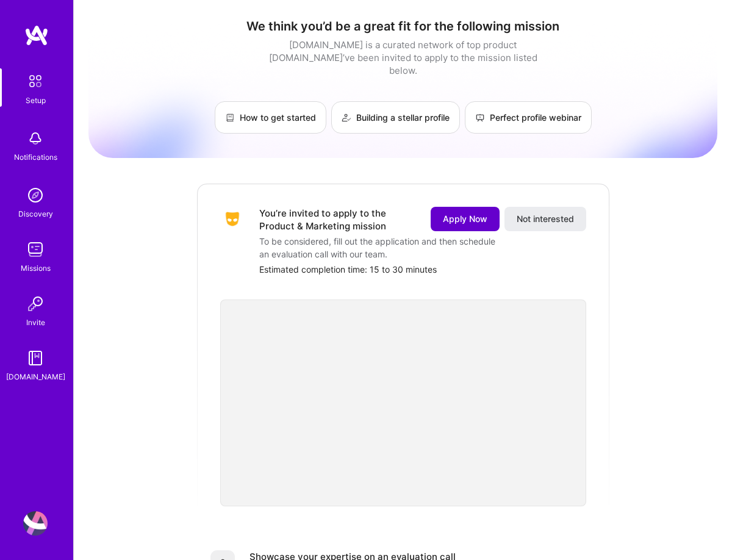 Image resolution: width=732 pixels, height=560 pixels. What do you see at coordinates (36, 138) in the screenshot?
I see `img: bell` at bounding box center [36, 138].